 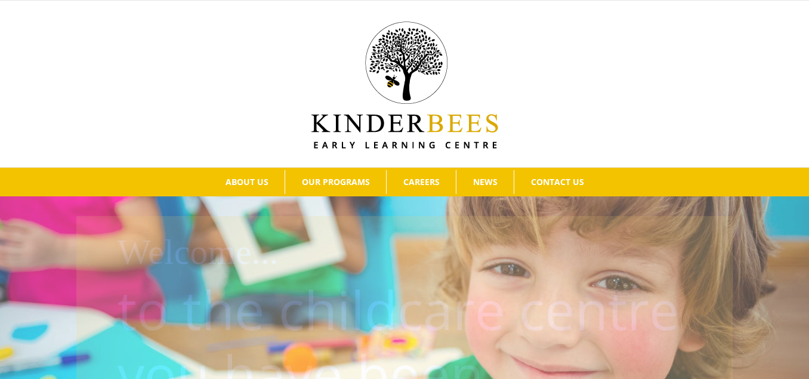 What do you see at coordinates (421, 182) in the screenshot?
I see `a: CAREERS` at bounding box center [421, 182].